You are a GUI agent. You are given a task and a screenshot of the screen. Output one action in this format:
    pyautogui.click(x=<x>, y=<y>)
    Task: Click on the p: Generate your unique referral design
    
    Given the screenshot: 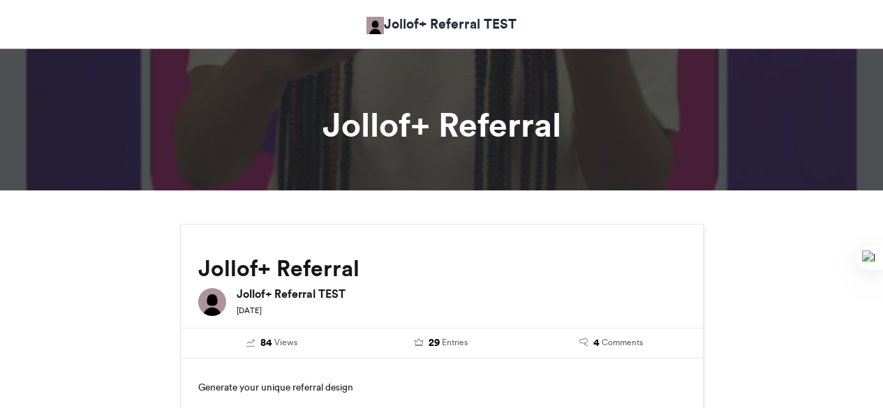 What is the action you would take?
    pyautogui.click(x=442, y=387)
    